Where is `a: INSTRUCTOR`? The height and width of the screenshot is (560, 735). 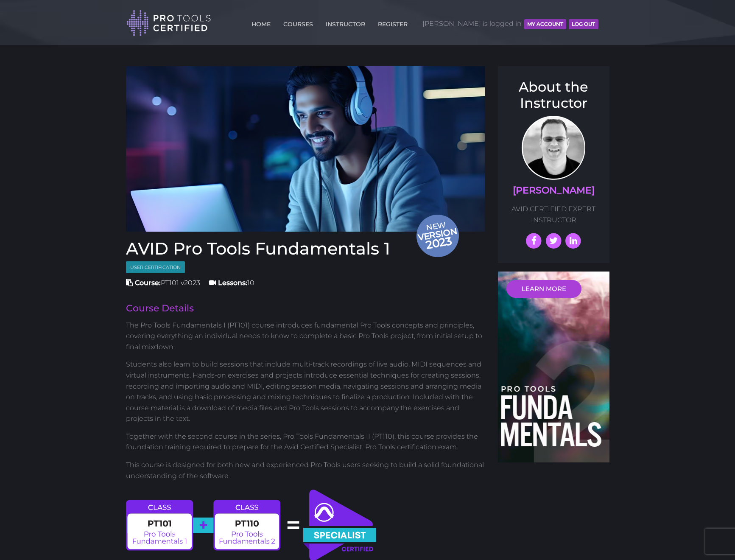 a: INSTRUCTOR is located at coordinates (346, 22).